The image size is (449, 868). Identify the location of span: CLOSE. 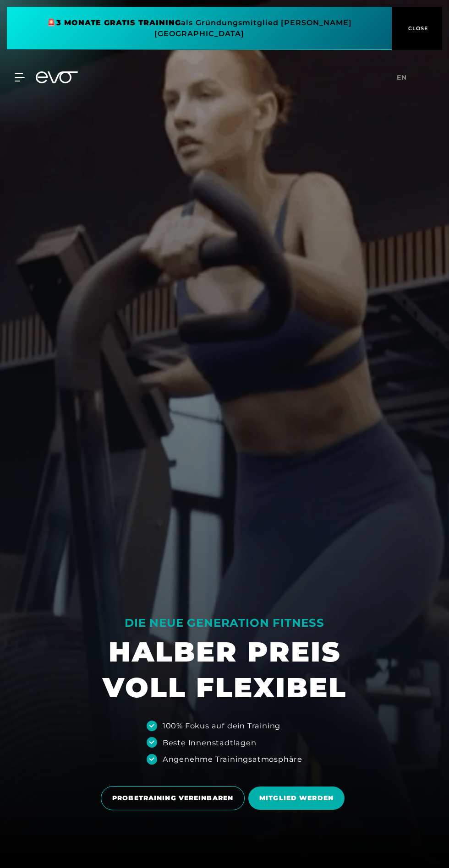
(416, 28).